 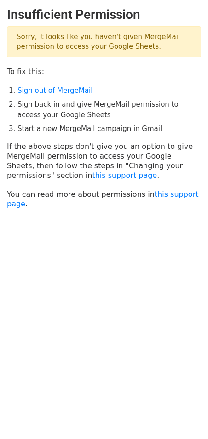 I want to click on a: Sign out of MergeMail, so click(x=55, y=91).